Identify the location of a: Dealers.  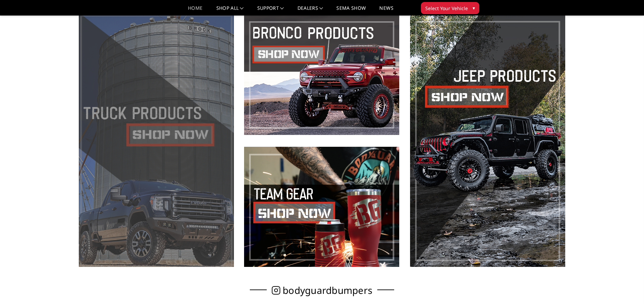
(310, 11).